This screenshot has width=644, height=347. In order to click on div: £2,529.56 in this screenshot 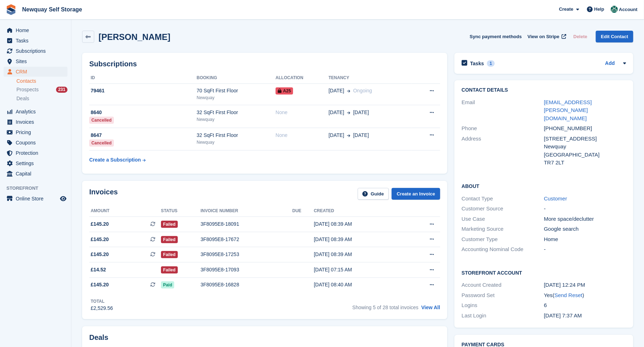, I will do `click(102, 308)`.